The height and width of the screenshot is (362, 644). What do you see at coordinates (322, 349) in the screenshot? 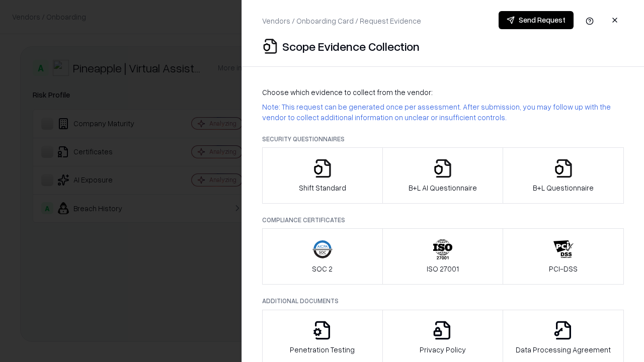
I see `p: Penetration Testing` at bounding box center [322, 349].